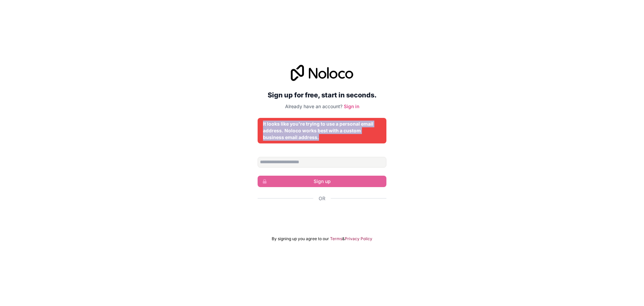  What do you see at coordinates (322, 181) in the screenshot?
I see `button: Sign up` at bounding box center [322, 181].